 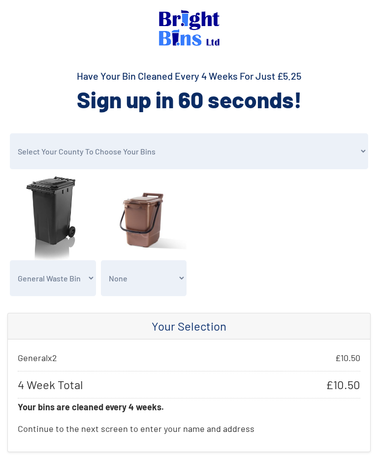 What do you see at coordinates (189, 385) in the screenshot?
I see `p: 4 Week Total` at bounding box center [189, 385].